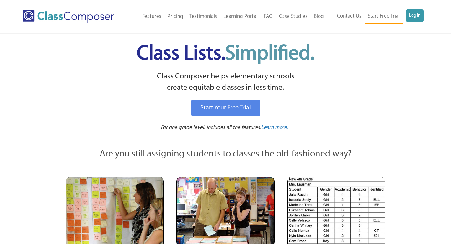 The width and height of the screenshot is (451, 244). Describe the element at coordinates (225, 108) in the screenshot. I see `a: Start Your Free Trial` at that location.